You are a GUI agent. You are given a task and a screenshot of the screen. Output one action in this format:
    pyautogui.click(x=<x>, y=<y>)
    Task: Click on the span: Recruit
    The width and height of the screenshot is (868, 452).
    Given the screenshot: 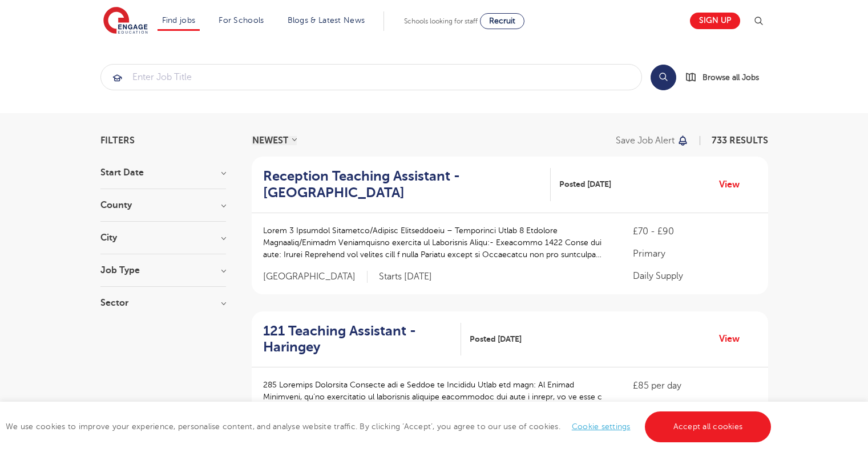 What is the action you would take?
    pyautogui.click(x=502, y=21)
    